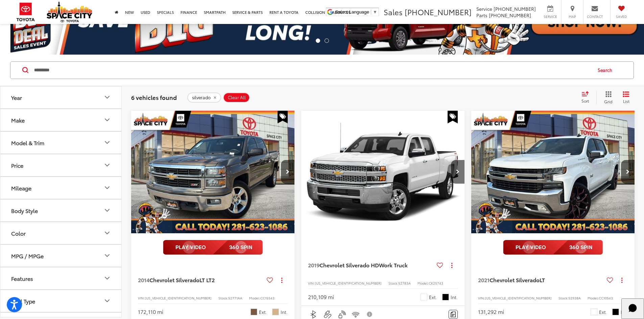  I want to click on img: Bluetooth®, so click(314, 314).